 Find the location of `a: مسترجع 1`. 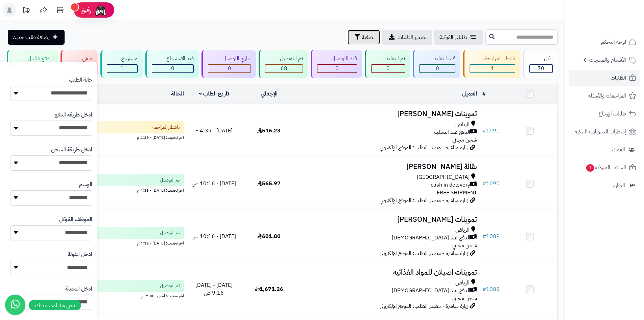

a: مسترجع 1 is located at coordinates (122, 64).